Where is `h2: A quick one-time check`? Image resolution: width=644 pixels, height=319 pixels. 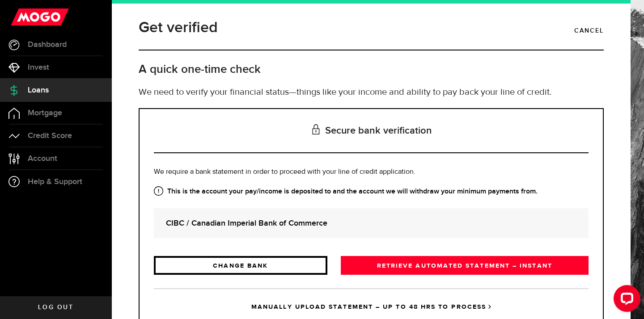
h2: A quick one-time check is located at coordinates (371, 69).